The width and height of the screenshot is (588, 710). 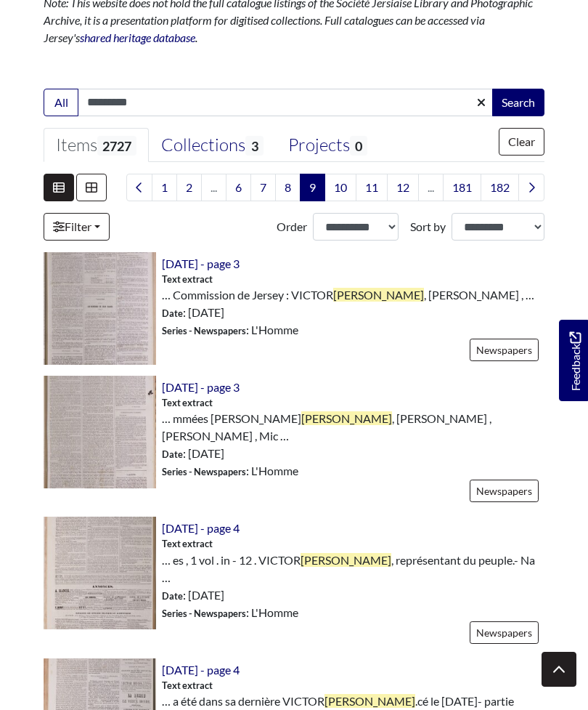 What do you see at coordinates (559, 669) in the screenshot?
I see `button: Scroll to top` at bounding box center [559, 669].